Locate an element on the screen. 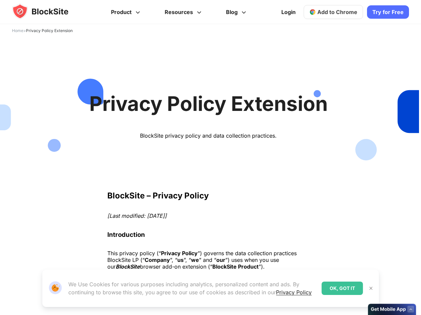 Image resolution: width=421 pixels, height=315 pixels. p: We Use Cookies for various purposes including analytics, personalized content and ads. By continu... is located at coordinates (192, 288).